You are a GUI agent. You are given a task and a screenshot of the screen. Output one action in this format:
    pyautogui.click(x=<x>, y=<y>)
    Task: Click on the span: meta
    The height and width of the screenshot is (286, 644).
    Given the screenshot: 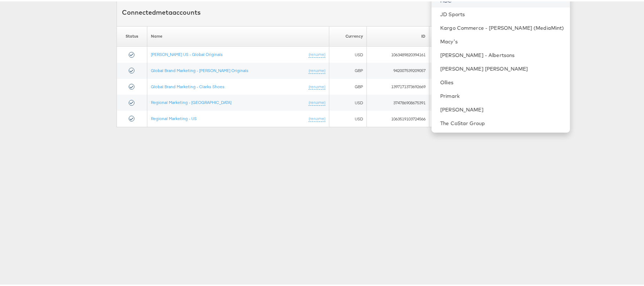 What is the action you would take?
    pyautogui.click(x=165, y=10)
    